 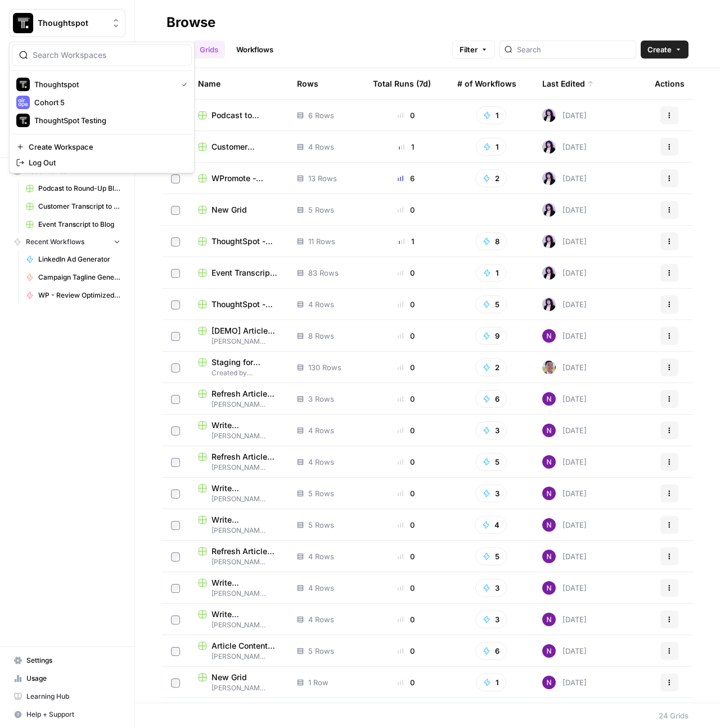 What do you see at coordinates (74, 660) in the screenshot?
I see `span: Settings` at bounding box center [74, 660].